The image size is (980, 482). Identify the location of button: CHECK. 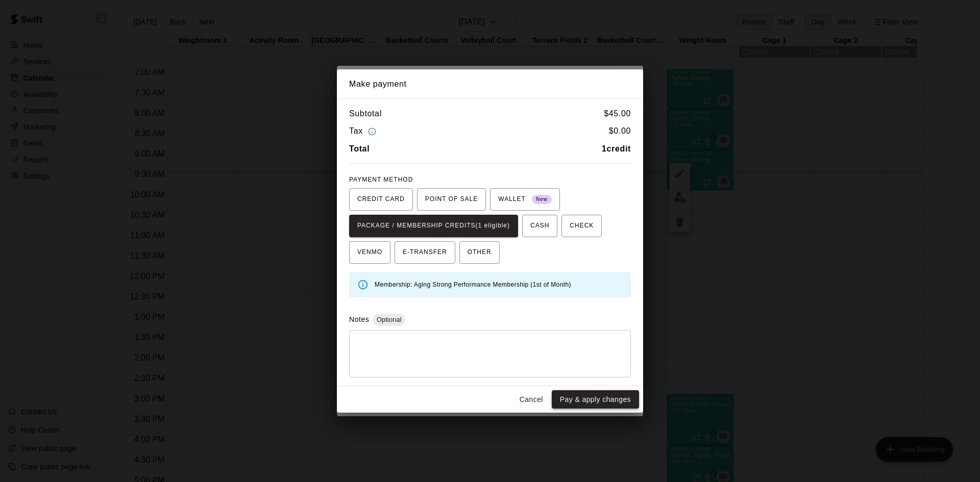
(581, 226).